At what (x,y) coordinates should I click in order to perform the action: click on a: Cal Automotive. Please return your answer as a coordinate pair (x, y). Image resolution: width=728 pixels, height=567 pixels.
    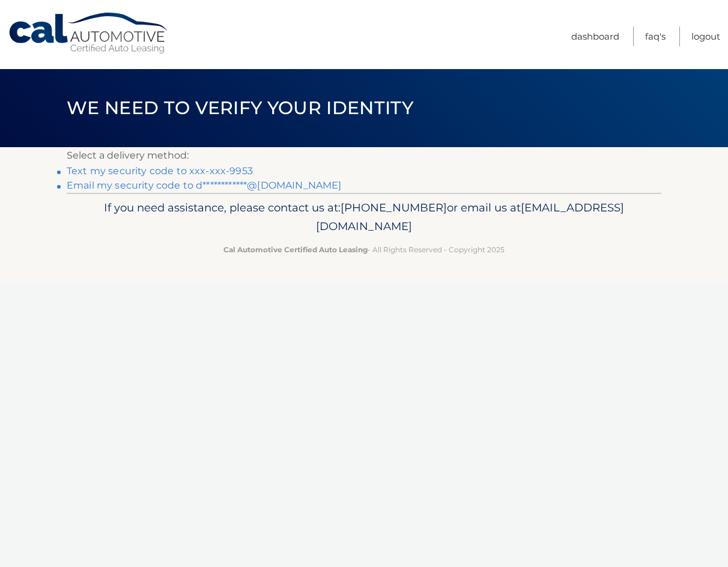
    Looking at the image, I should click on (89, 33).